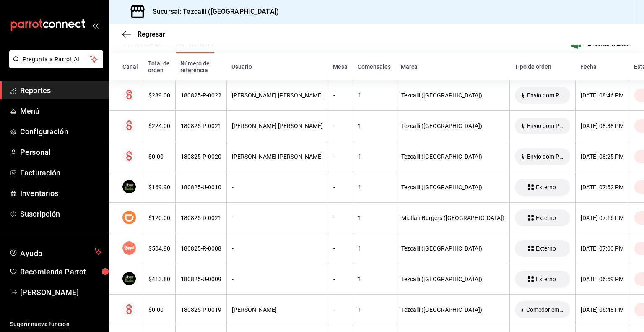  I want to click on div: navigation tabs, so click(168, 46).